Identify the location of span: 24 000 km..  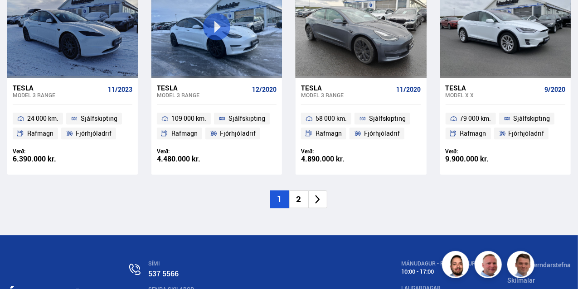
(43, 119).